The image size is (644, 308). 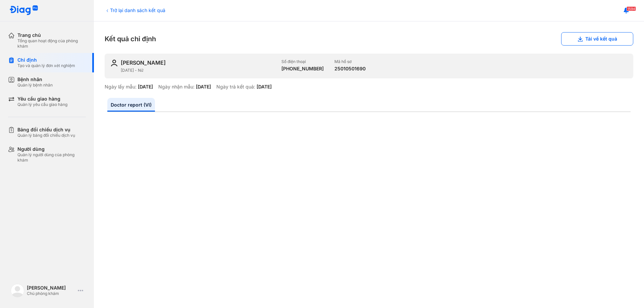 I want to click on div: Số điện thoại, so click(x=303, y=62).